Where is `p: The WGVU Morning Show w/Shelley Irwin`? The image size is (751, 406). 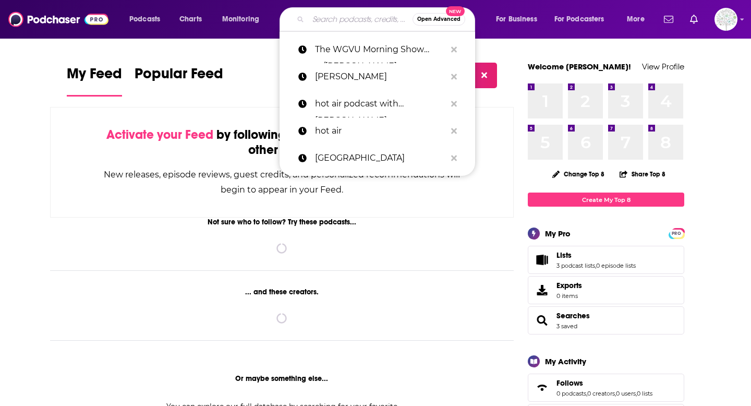
p: The WGVU Morning Show w/Shelley Irwin is located at coordinates (380, 50).